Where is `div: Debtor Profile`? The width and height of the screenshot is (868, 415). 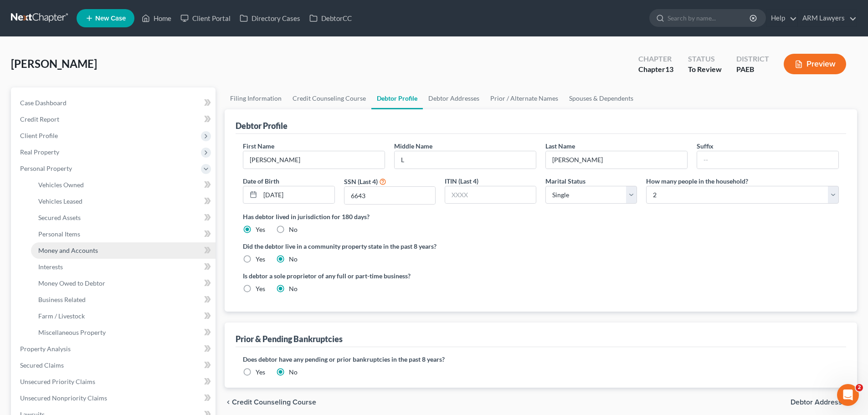
div: Debtor Profile is located at coordinates (261, 125).